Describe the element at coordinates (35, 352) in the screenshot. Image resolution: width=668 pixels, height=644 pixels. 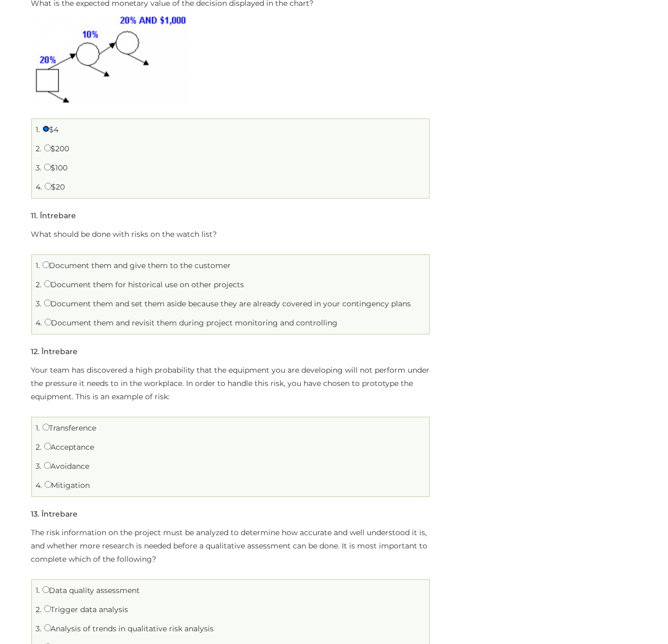
I see `span: 12` at that location.